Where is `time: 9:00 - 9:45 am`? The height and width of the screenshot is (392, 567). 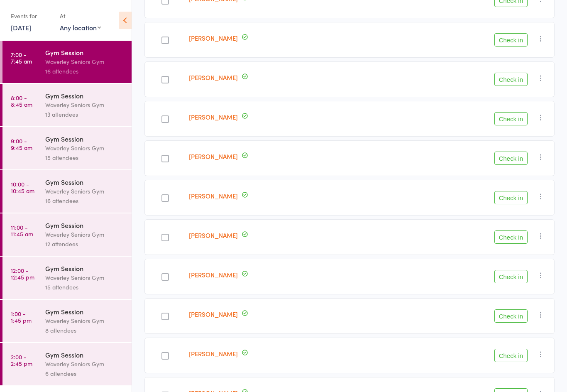
time: 9:00 - 9:45 am is located at coordinates (22, 144).